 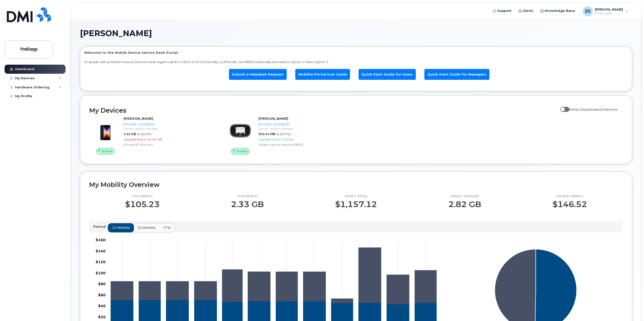 What do you see at coordinates (101, 240) in the screenshot?
I see `tspan: $160` at bounding box center [101, 240].